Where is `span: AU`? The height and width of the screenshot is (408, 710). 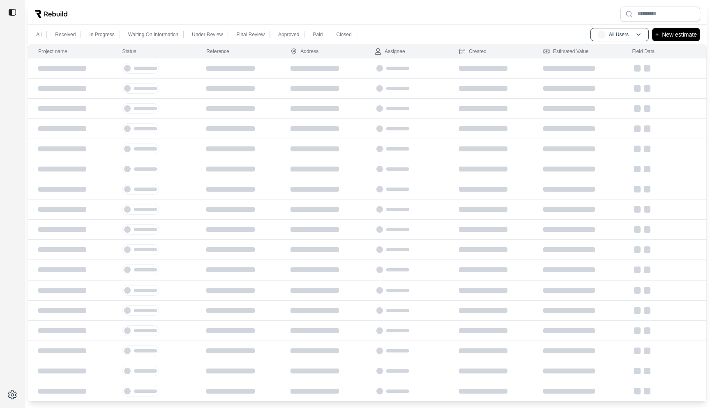
span: AU is located at coordinates (602, 35).